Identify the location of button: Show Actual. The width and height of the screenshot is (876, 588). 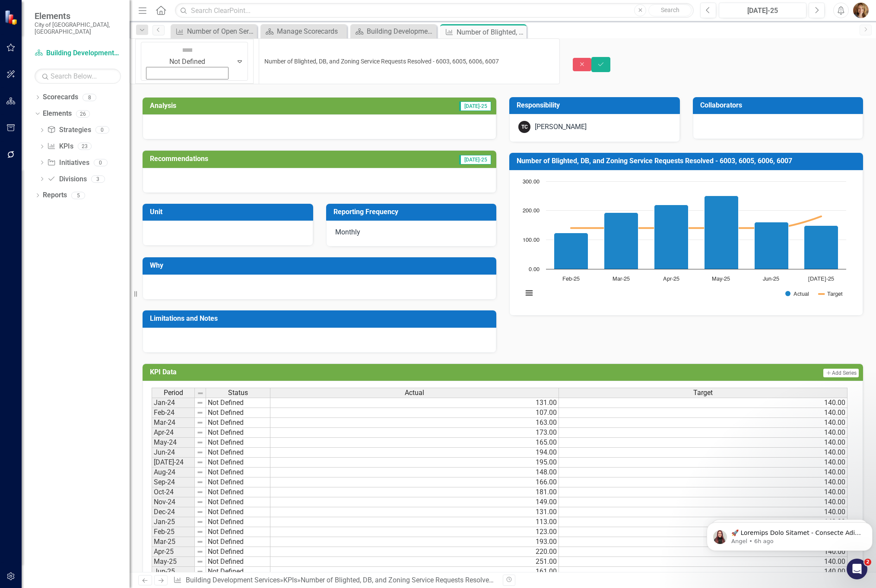
(797, 294).